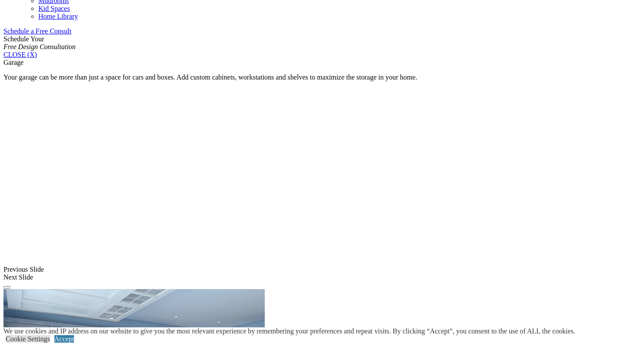 This screenshot has height=343, width=644. I want to click on div: We use cookies and IP address on our website to give you the most relevant experience by remember..., so click(289, 331).